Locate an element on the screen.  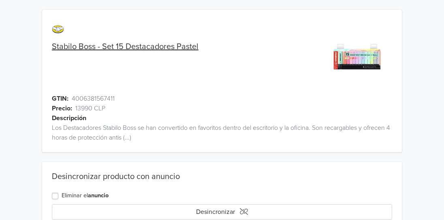
a: anuncio is located at coordinates (98, 195).